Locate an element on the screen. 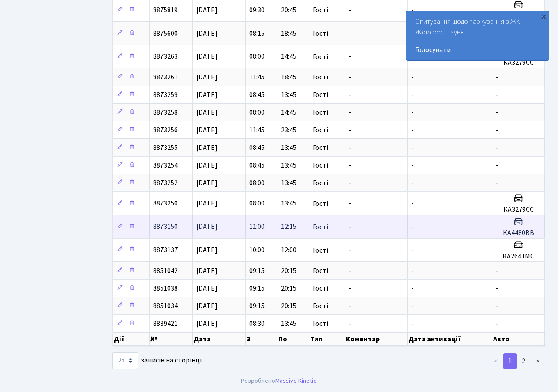 Image resolution: width=558 pixels, height=392 pixels. label: записів на сторінці is located at coordinates (157, 360).